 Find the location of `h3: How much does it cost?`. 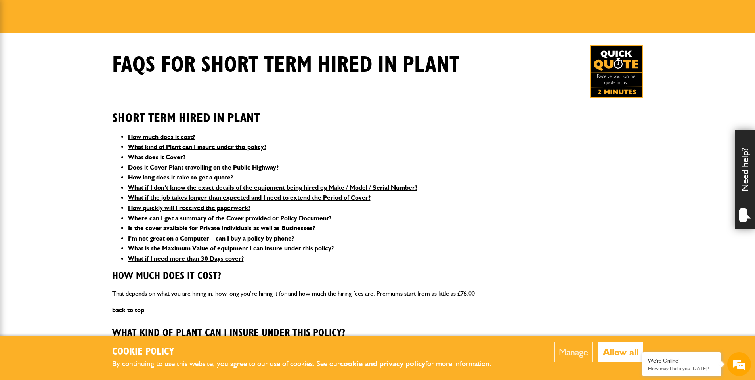

h3: How much does it cost? is located at coordinates (378, 276).